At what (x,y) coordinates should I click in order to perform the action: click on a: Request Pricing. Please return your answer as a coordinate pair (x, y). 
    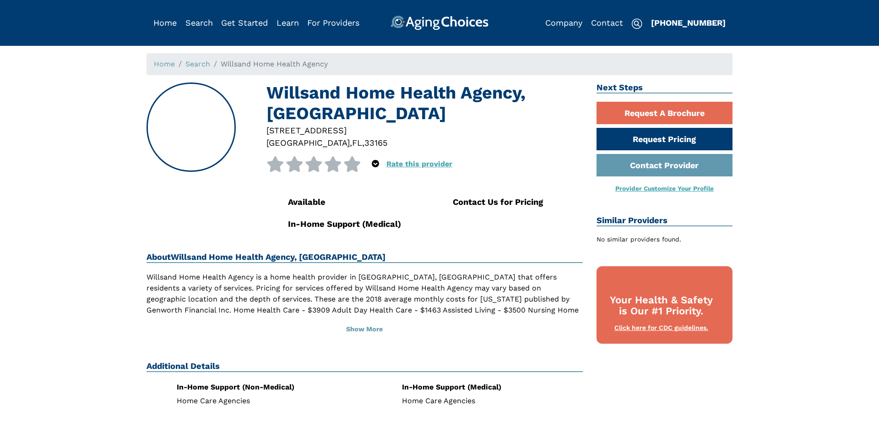
    Looking at the image, I should click on (665, 139).